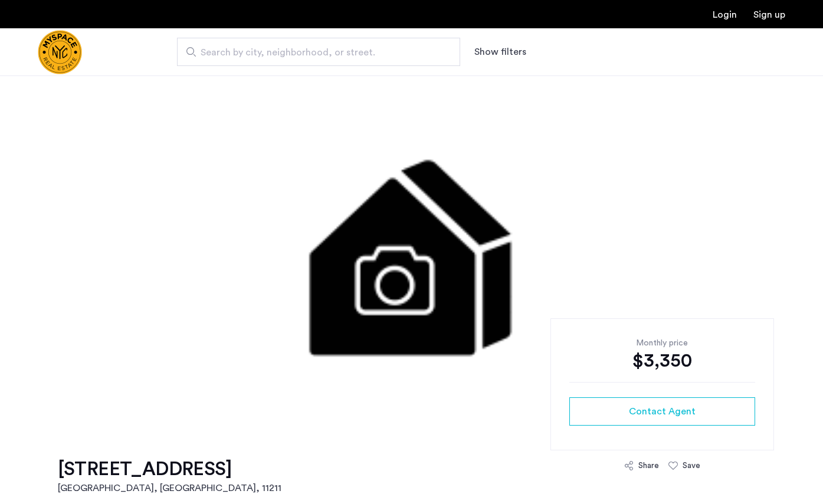 This screenshot has height=504, width=823. Describe the element at coordinates (662, 411) in the screenshot. I see `span: Contact Agent` at that location.